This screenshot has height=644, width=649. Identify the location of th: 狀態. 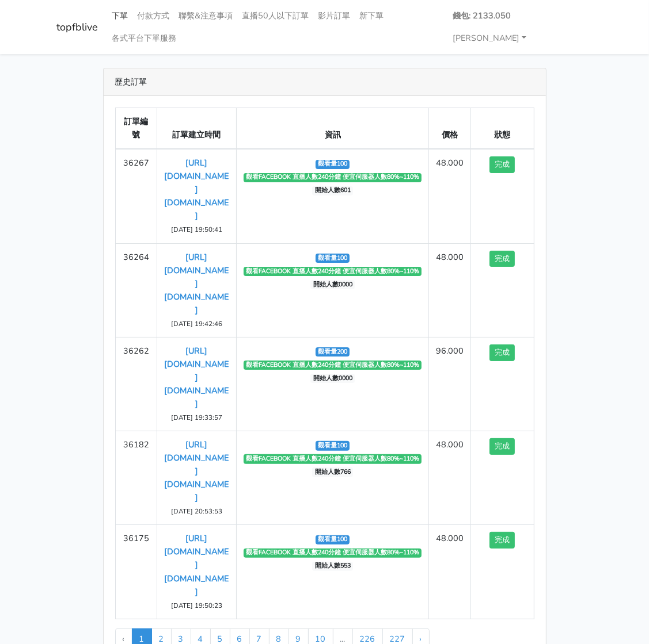
(502, 129).